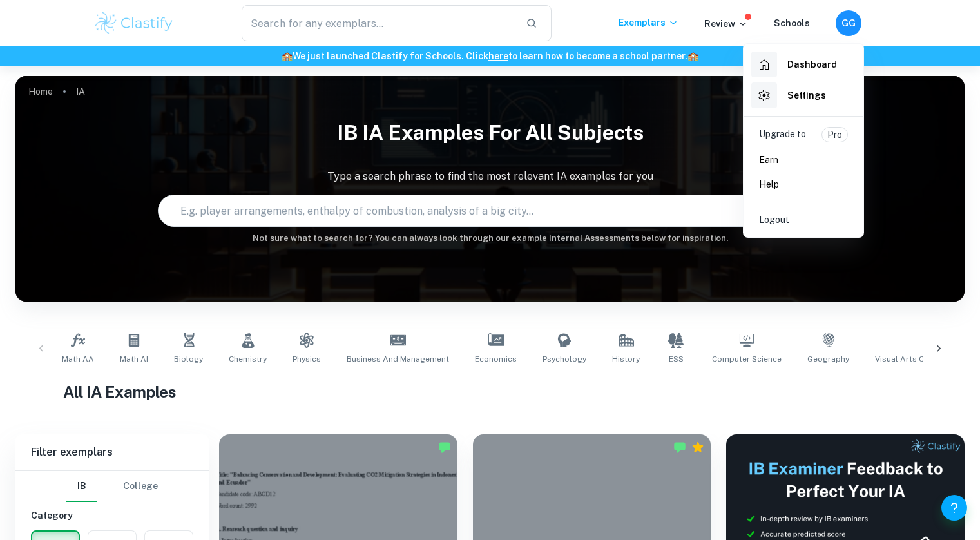 The height and width of the screenshot is (540, 980). What do you see at coordinates (803, 184) in the screenshot?
I see `a: Help` at bounding box center [803, 184].